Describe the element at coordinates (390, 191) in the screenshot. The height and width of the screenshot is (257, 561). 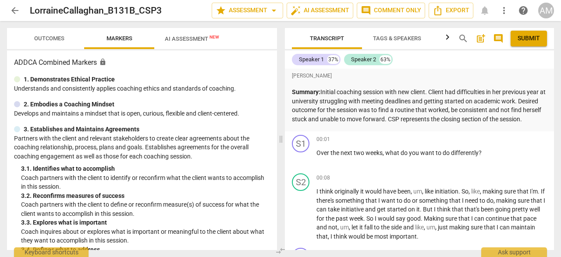
I see `span: have` at that location.